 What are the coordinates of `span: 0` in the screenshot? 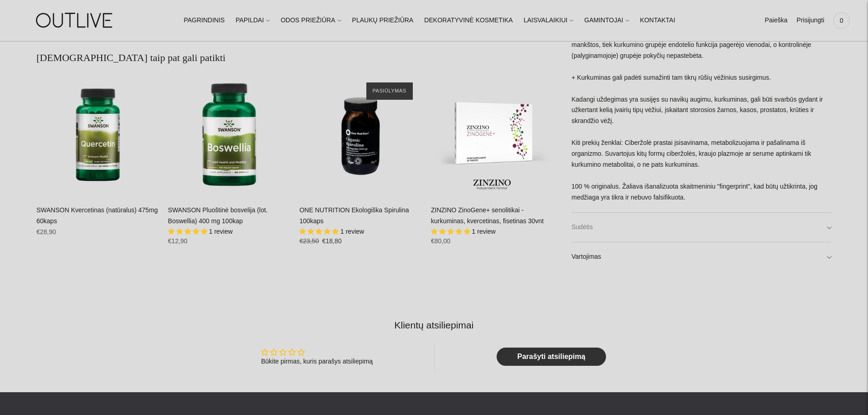 It's located at (842, 21).